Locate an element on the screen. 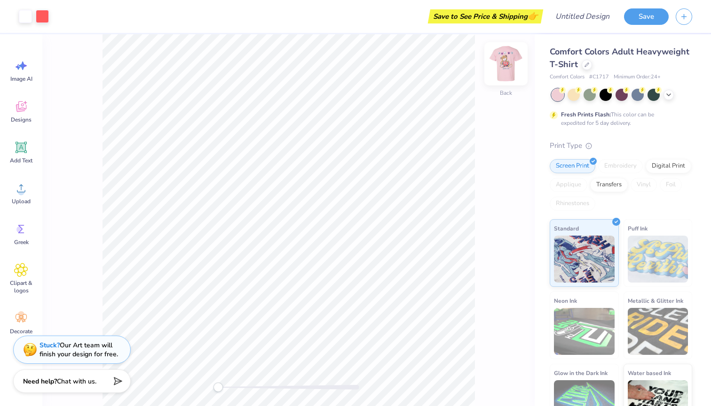  span: Standard is located at coordinates (566, 228).